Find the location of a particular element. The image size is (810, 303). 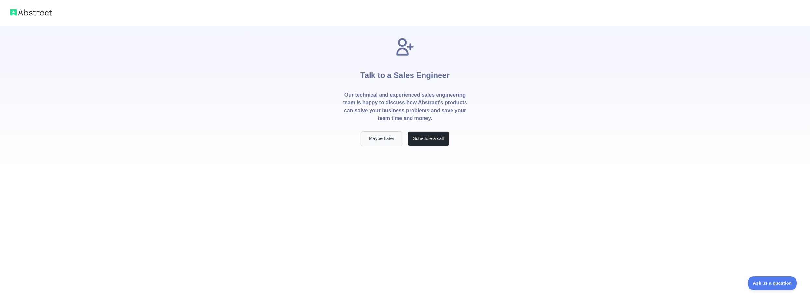

button: Maybe Later is located at coordinates (382, 139).